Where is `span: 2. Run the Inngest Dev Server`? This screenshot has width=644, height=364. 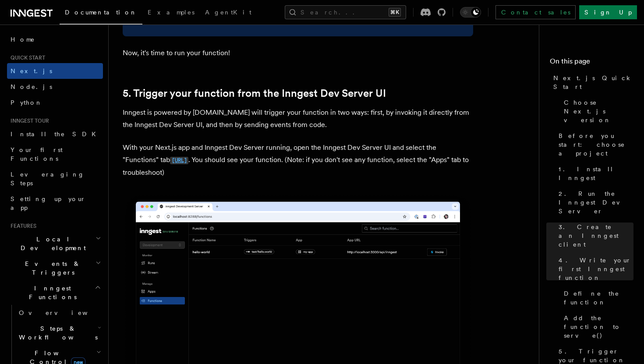
span: 2. Run the Inngest Dev Server is located at coordinates (596, 203).